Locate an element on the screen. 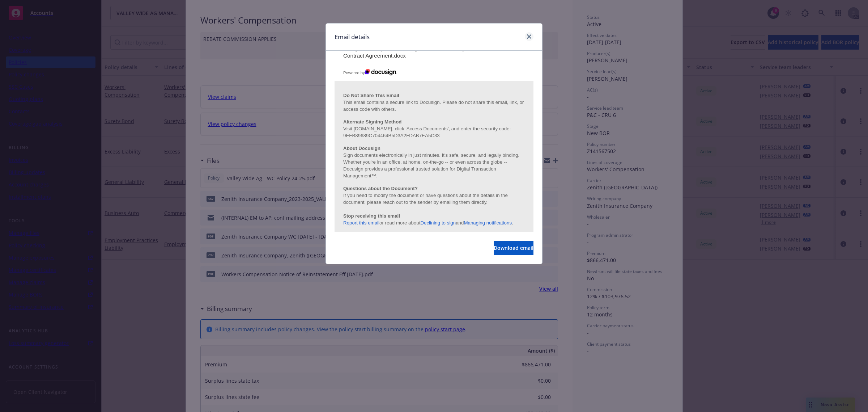 This screenshot has width=868, height=412. span: and is located at coordinates (460, 222).